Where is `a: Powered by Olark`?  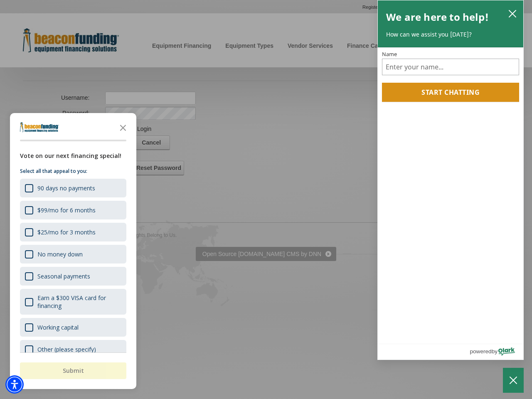 a: Powered by Olark is located at coordinates (496, 352).